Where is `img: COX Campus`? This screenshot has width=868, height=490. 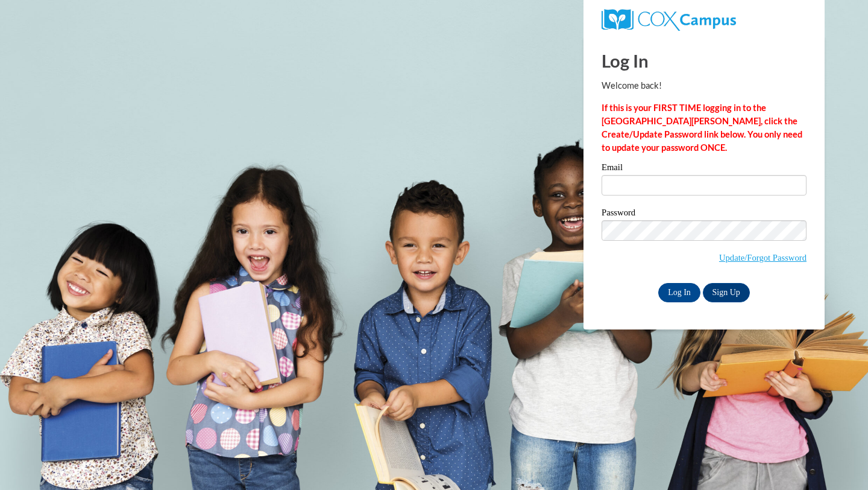
img: COX Campus is located at coordinates (669, 20).